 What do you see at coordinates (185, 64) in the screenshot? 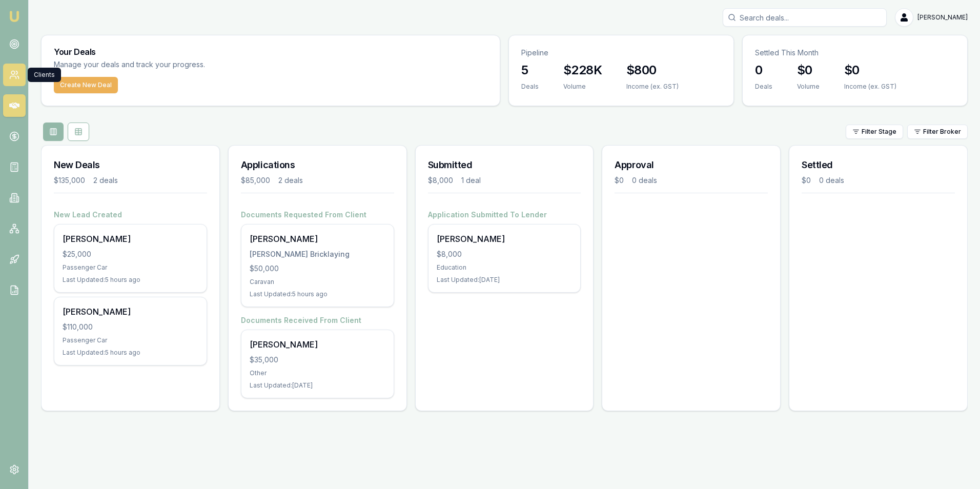
I see `p: Manage your deals and track your progress.` at bounding box center [185, 64].